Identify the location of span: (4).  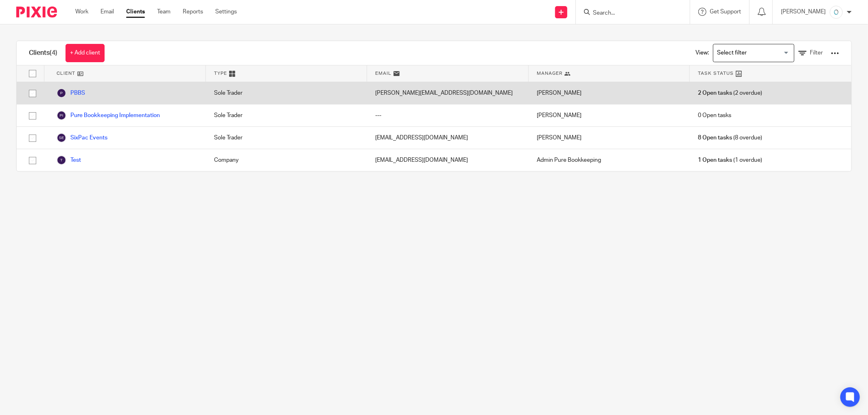
(53, 53).